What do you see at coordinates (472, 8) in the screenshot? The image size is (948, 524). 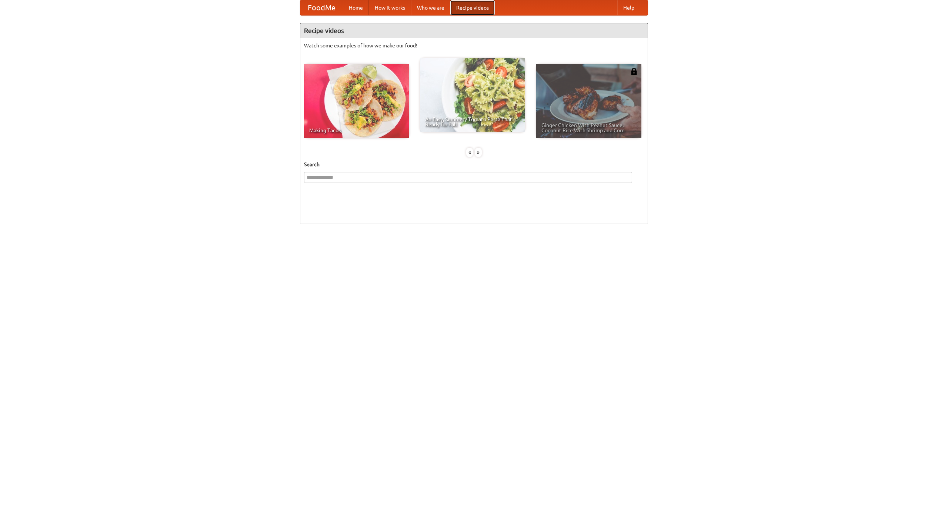 I see `a: Recipe videos` at bounding box center [472, 8].